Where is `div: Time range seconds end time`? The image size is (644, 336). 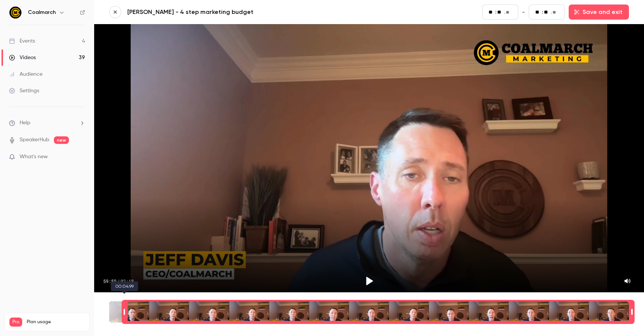
div: Time range seconds end time is located at coordinates (632, 312).